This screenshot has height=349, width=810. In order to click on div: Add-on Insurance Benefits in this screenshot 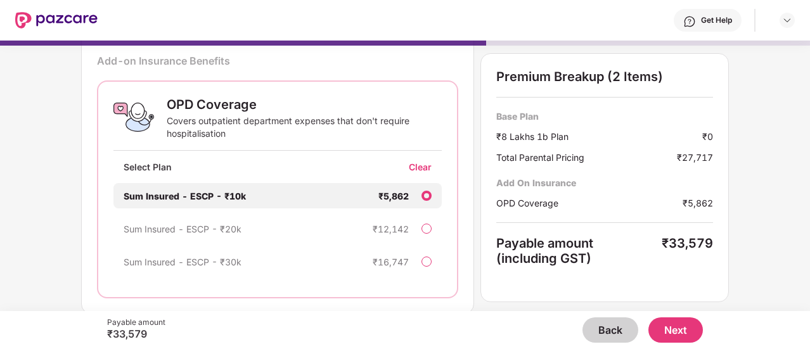, I will do `click(278, 61)`.